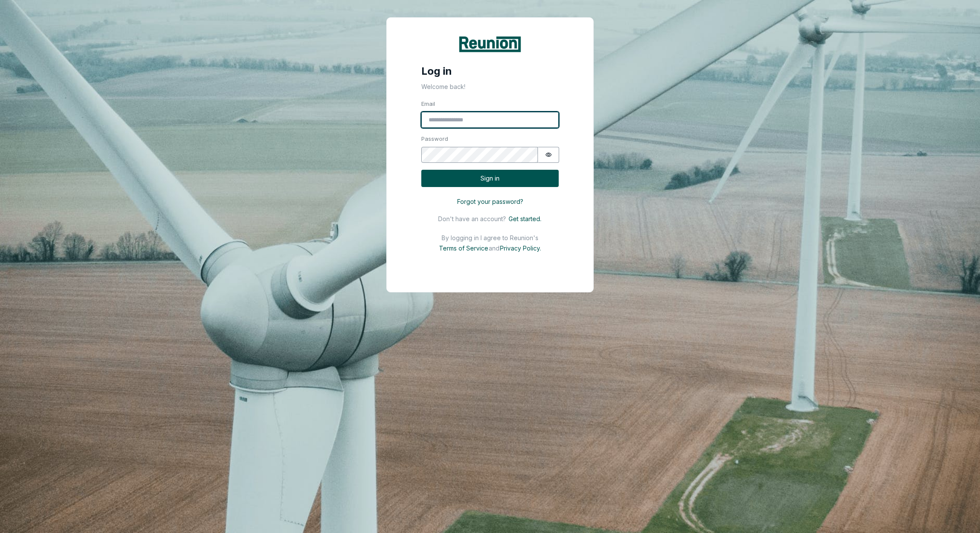  I want to click on button: Privacy Policy., so click(522, 248).